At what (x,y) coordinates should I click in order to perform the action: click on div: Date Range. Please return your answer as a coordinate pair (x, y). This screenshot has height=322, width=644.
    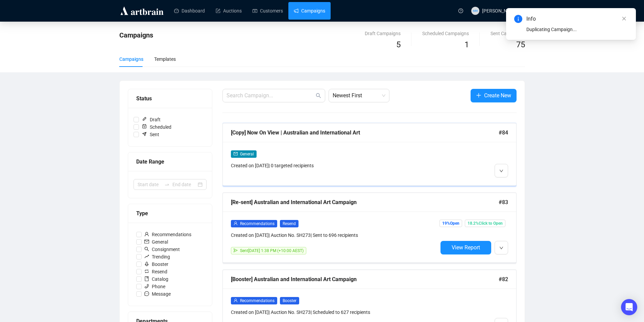
    Looking at the image, I should click on (170, 162).